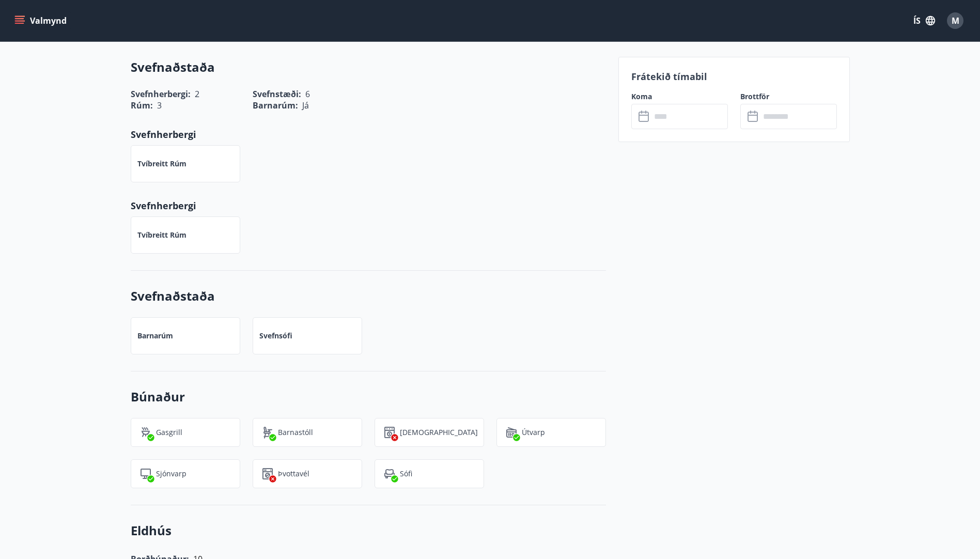 This screenshot has height=559, width=980. I want to click on button: M, so click(955, 21).